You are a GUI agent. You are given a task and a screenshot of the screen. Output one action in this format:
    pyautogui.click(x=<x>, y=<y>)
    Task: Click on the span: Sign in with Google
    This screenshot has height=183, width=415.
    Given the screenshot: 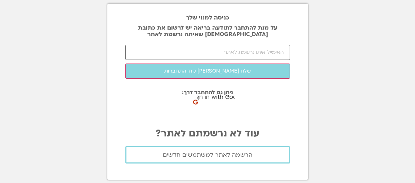 What is the action you would take?
    pyautogui.click(x=218, y=97)
    